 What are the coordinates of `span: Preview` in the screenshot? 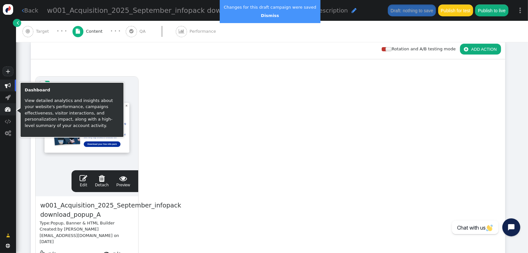 It's located at (123, 181).